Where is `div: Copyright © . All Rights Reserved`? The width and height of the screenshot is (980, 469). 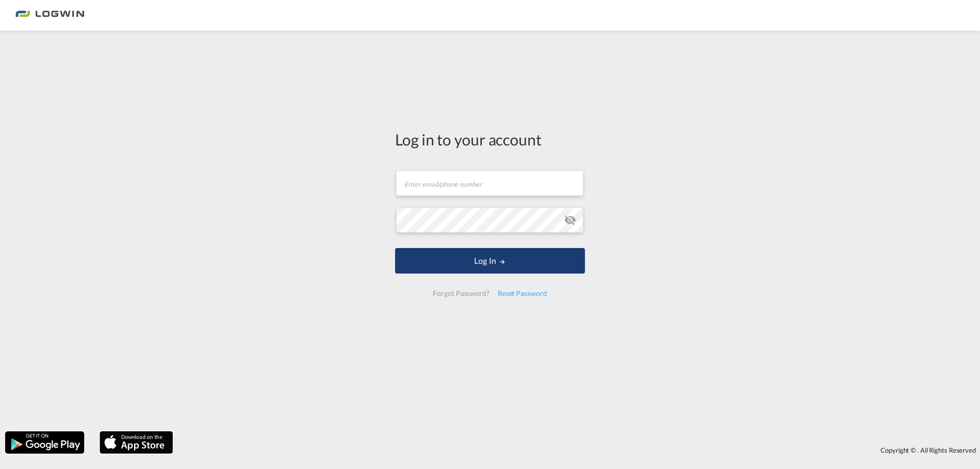
div: Copyright © . All Rights Reserved is located at coordinates (579, 451).